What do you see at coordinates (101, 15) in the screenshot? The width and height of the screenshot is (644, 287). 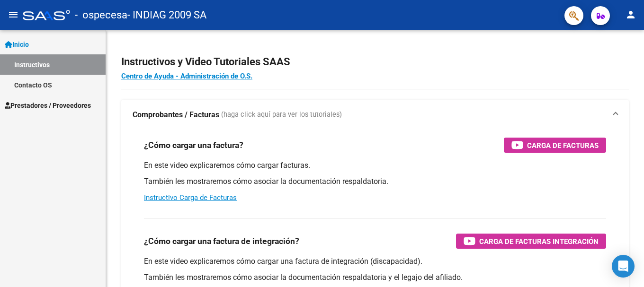 I see `span: - ospecesa` at bounding box center [101, 15].